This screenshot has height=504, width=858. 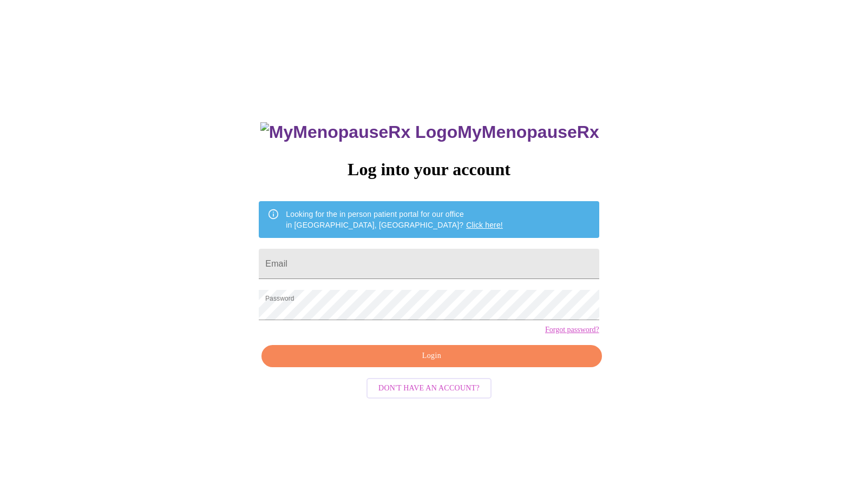 I want to click on span: Don't have an account?, so click(x=429, y=388).